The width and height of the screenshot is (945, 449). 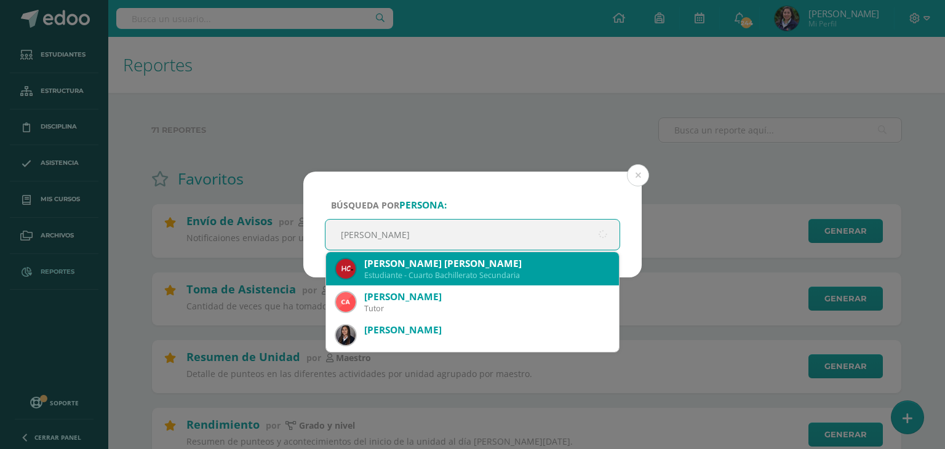 I want to click on img: a3e7821d8862091f9ee73b9b502755c6.png, so click(x=346, y=302).